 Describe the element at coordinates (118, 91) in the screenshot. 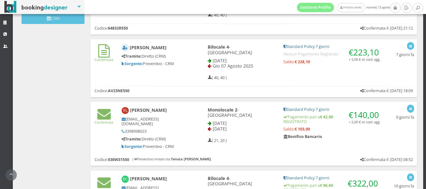

I see `b: AV23NE550` at that location.